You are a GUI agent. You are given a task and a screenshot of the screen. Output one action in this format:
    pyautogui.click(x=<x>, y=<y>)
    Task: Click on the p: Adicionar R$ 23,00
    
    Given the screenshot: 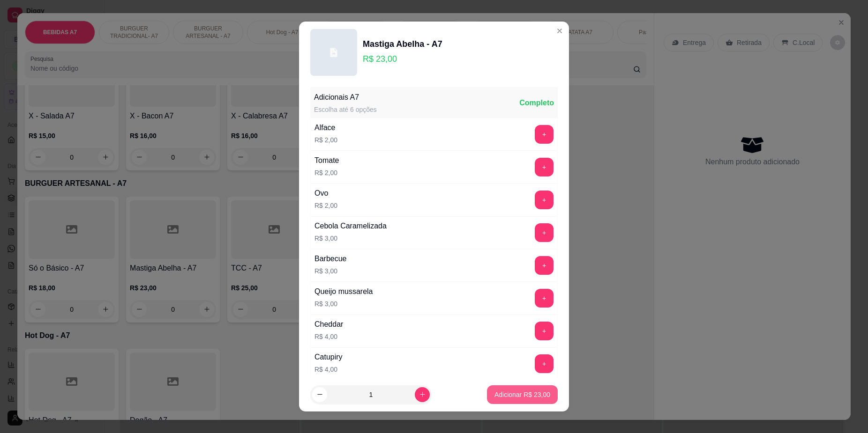 What is the action you would take?
    pyautogui.click(x=522, y=394)
    